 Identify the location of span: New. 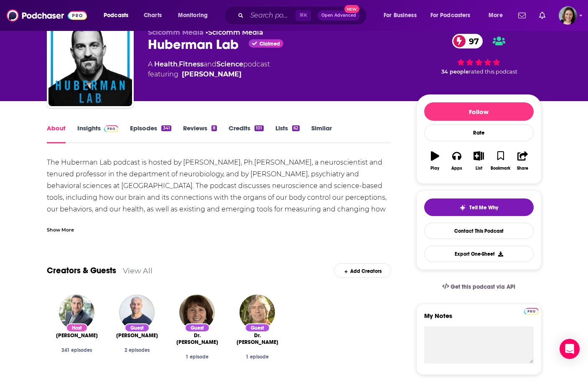
(352, 9).